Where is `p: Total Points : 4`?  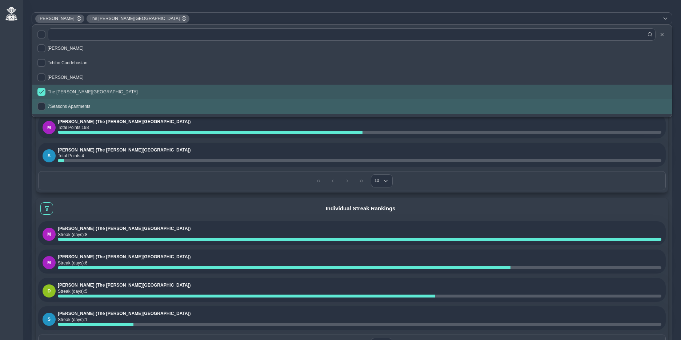 p: Total Points : 4 is located at coordinates (359, 156).